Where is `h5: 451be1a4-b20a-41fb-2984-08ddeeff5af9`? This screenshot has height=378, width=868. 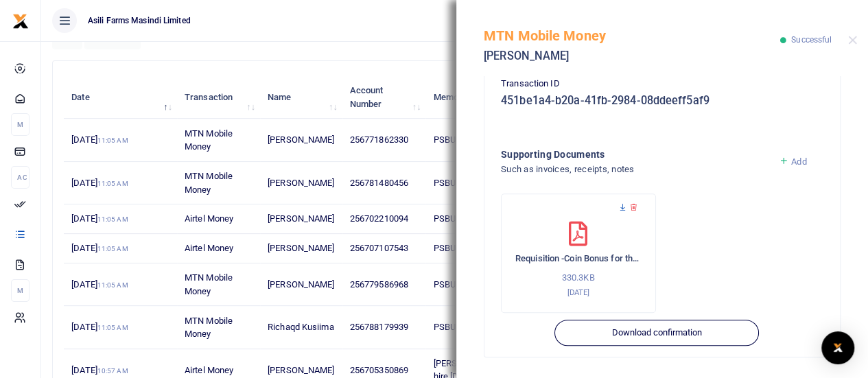
h5: 451be1a4-b20a-41fb-2984-08ddeeff5af9 is located at coordinates (662, 101).